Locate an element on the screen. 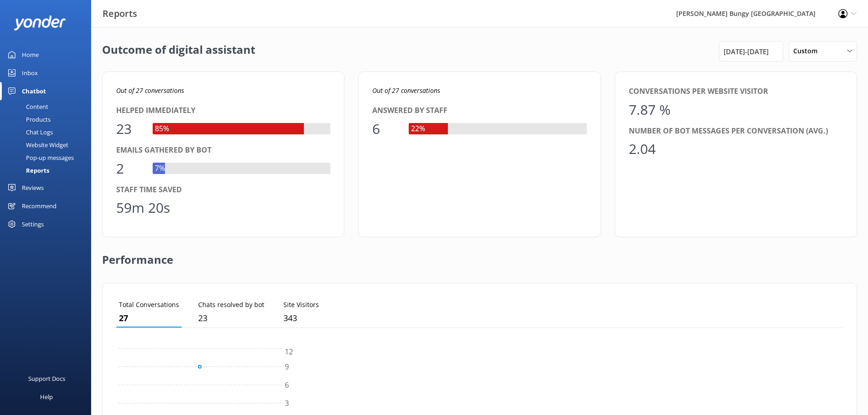  div: 7% is located at coordinates (160, 168).